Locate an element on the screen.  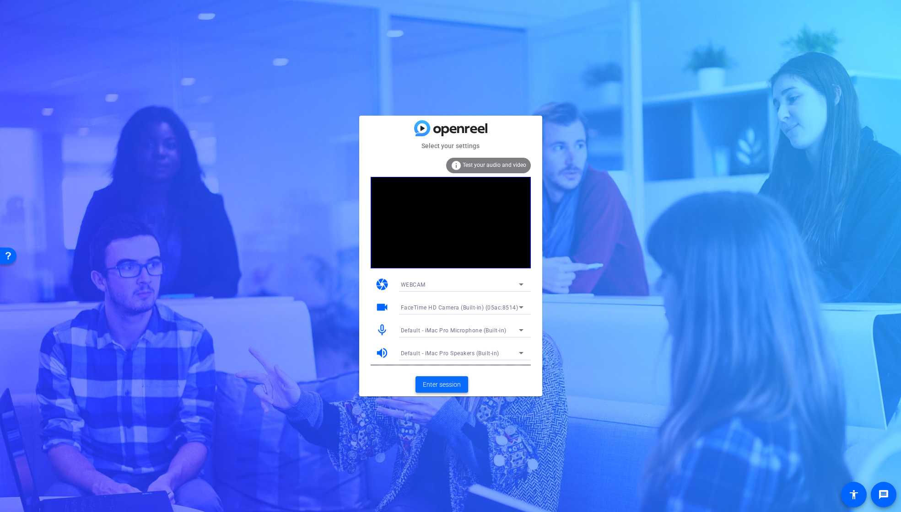
span: FaceTime HD Camera (Built-in) (05ac:8514) is located at coordinates (459, 308).